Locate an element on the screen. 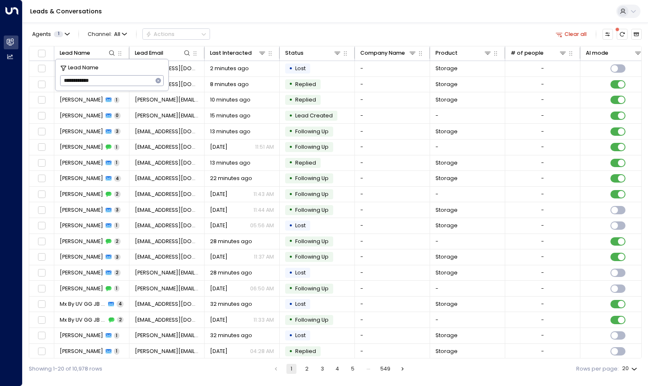  span: bjv@hib.com is located at coordinates (167, 320).